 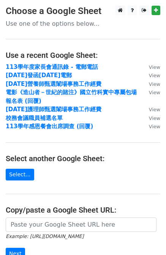 What do you see at coordinates (49, 127) in the screenshot?
I see `a: 113學年感恩餐會出席調查 (回覆)` at bounding box center [49, 127].